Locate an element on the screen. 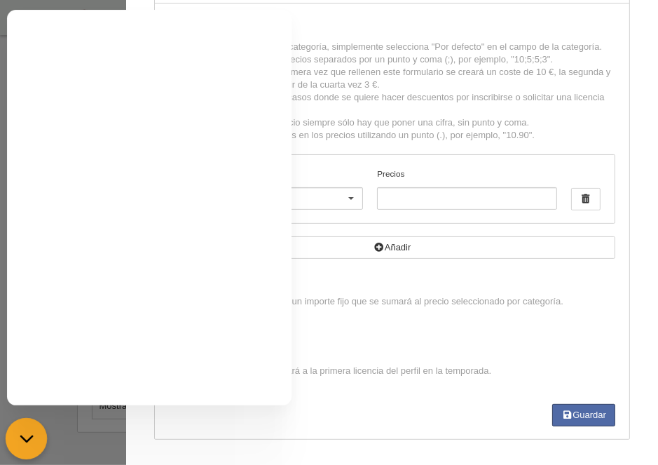  div: El importe del seguro se sumará a la primera licencia del perfil en la temporada. is located at coordinates (392, 371).